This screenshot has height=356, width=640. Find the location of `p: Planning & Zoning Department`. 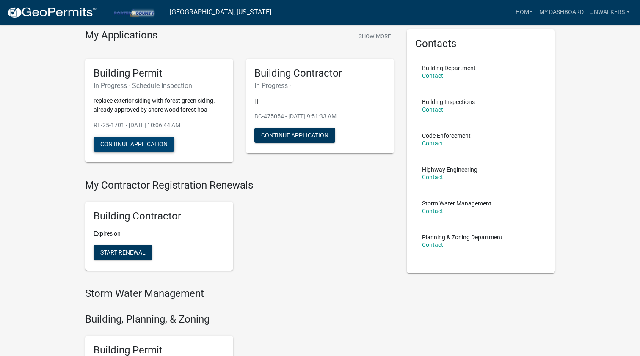

p: Planning & Zoning Department is located at coordinates (462, 237).